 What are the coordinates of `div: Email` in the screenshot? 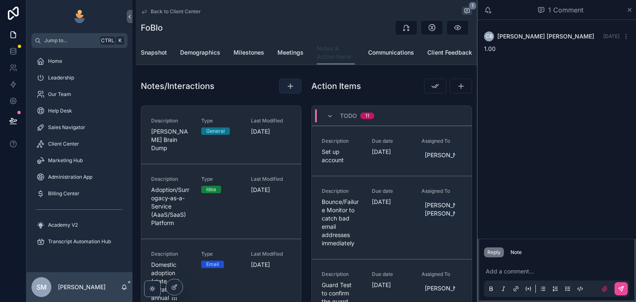 It's located at (212, 264).